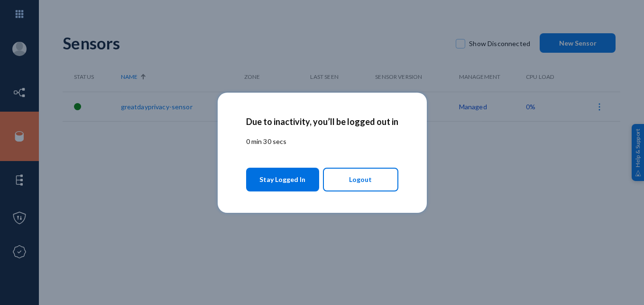 Image resolution: width=644 pixels, height=305 pixels. I want to click on button: Stay Logged In, so click(283, 180).